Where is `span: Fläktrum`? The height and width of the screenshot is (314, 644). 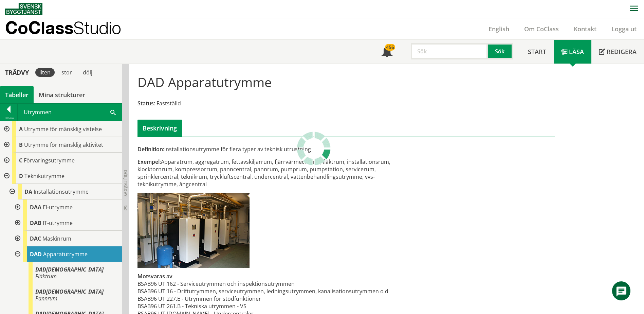
span: Fläktrum is located at coordinates (46, 276).